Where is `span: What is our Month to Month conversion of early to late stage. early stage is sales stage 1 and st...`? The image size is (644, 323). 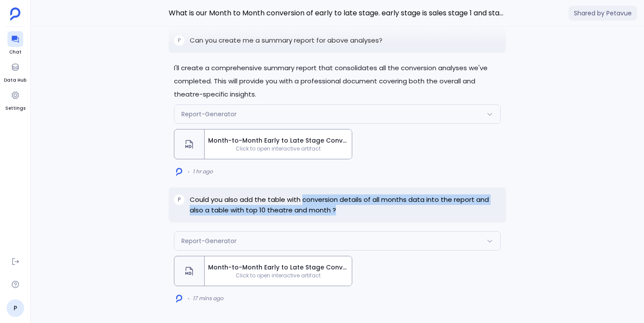 span: What is our Month to Month conversion of early to late stage. early stage is sales stage 1 and st... is located at coordinates (337, 13).